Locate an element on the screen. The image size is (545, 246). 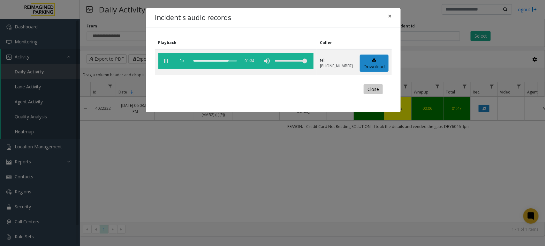
div: scrub bar is located at coordinates (215, 61).